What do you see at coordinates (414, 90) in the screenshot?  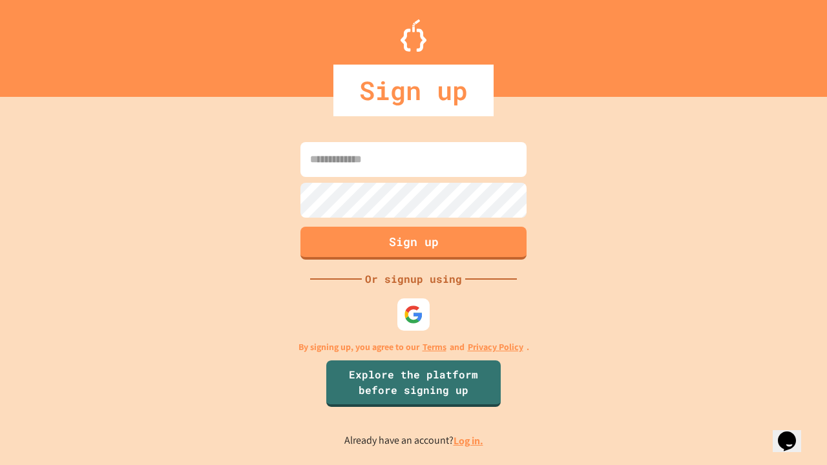 I see `div: Sign up` at bounding box center [414, 90].